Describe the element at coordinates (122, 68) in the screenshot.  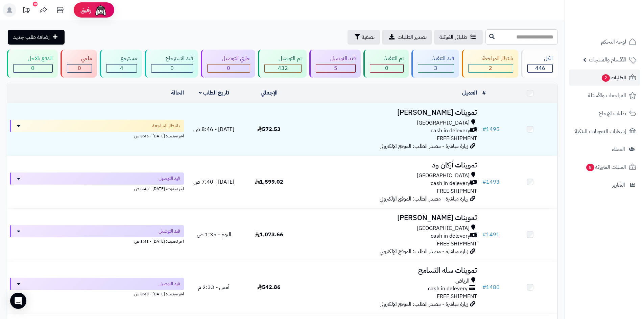
I see `span: 4` at that location.